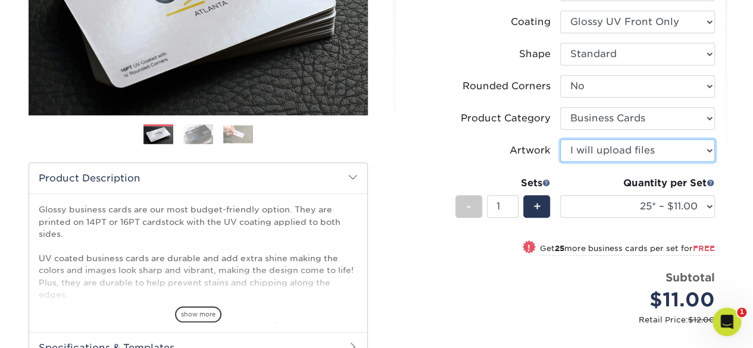 Image resolution: width=753 pixels, height=348 pixels. Describe the element at coordinates (158, 135) in the screenshot. I see `img: Business Cards 01` at that location.